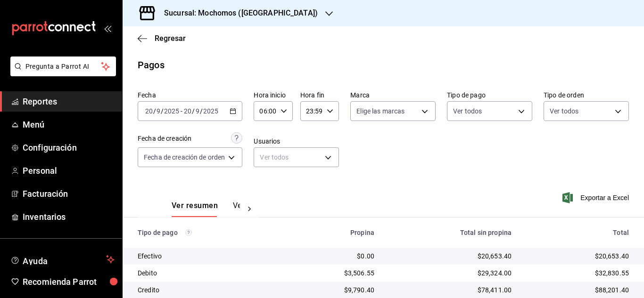 This screenshot has width=644, height=298. I want to click on span: Facturación, so click(69, 193).